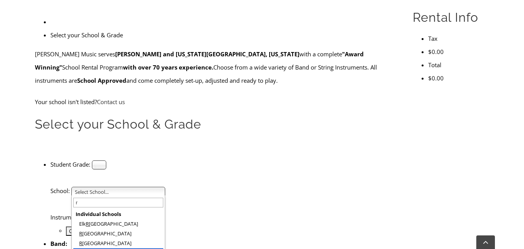 This screenshot has width=524, height=249. Describe the element at coordinates (451, 17) in the screenshot. I see `h2: Rental Info` at that location.